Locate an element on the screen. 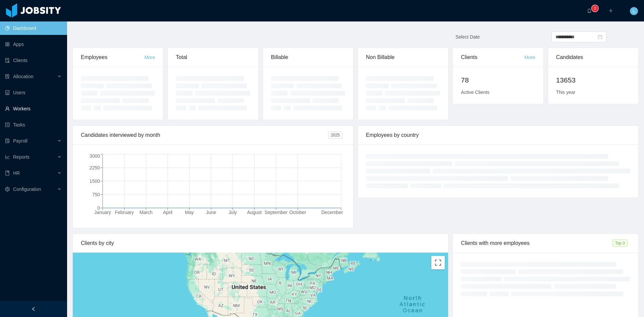  span: Select Date is located at coordinates (467, 37).